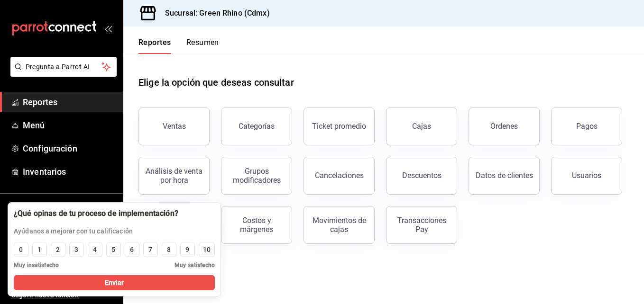 This screenshot has height=304, width=644. What do you see at coordinates (421, 176) in the screenshot?
I see `button: Descuentos` at bounding box center [421, 176].